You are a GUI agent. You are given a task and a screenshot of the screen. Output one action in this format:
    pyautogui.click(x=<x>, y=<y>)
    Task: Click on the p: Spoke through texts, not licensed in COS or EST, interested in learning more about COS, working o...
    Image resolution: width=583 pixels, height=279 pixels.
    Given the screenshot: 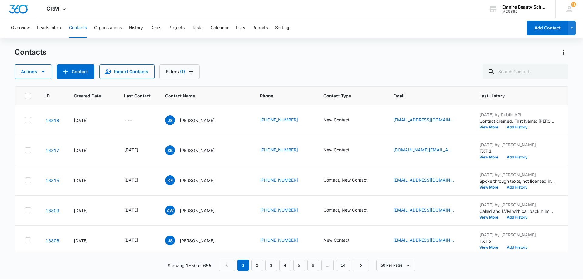 What is the action you would take?
    pyautogui.click(x=517, y=181)
    